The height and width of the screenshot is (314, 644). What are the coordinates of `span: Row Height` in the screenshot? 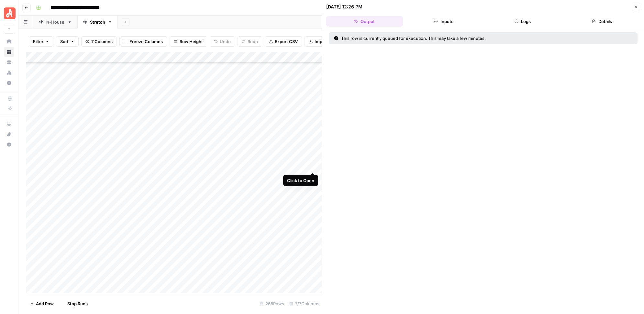 It's located at (191, 42).